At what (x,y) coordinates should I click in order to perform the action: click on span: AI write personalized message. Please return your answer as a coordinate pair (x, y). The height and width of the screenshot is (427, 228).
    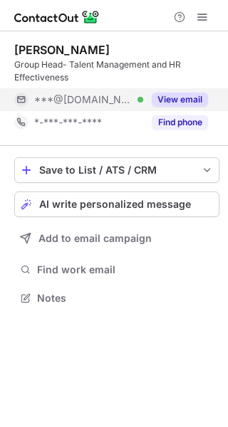
    Looking at the image, I should click on (114, 204).